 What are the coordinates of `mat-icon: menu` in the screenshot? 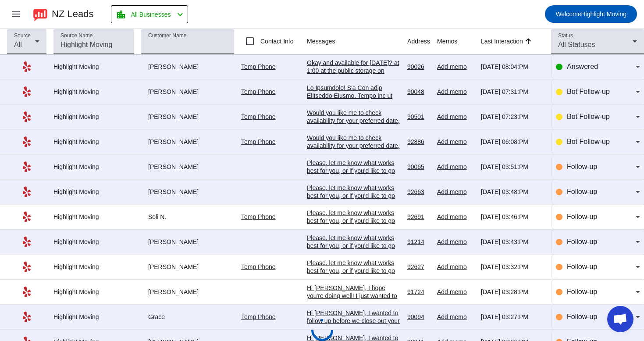 It's located at (16, 14).